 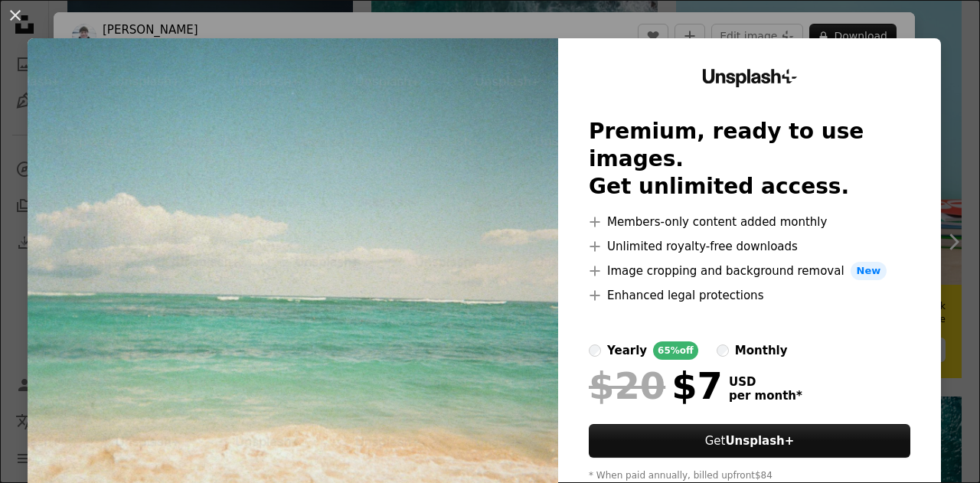 I want to click on div: monthly, so click(x=761, y=351).